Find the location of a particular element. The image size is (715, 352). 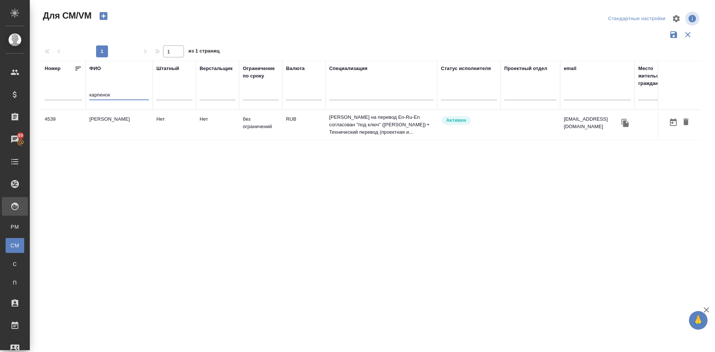

div: Проектный отдел is located at coordinates (526, 69).